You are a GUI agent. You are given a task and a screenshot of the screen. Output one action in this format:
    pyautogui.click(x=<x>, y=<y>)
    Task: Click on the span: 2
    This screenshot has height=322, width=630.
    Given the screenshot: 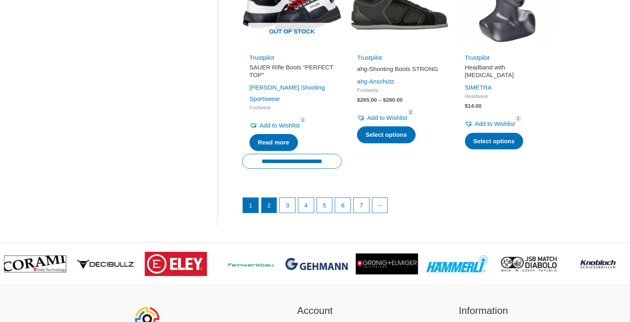 What is the action you would take?
    pyautogui.click(x=411, y=112)
    